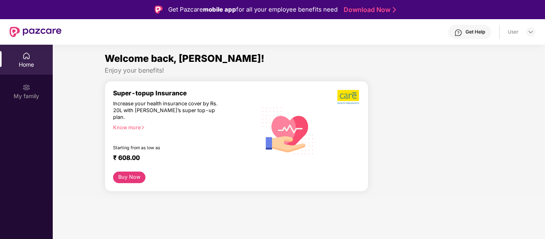  I want to click on div: Get Pazcare for all your employee benefits need, so click(253, 10).